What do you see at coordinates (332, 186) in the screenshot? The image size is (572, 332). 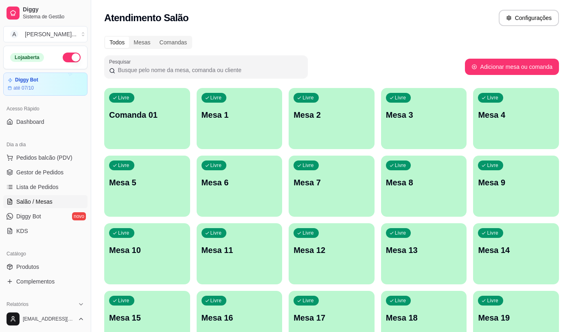 I see `button: LivreMesa 7` at bounding box center [332, 186].